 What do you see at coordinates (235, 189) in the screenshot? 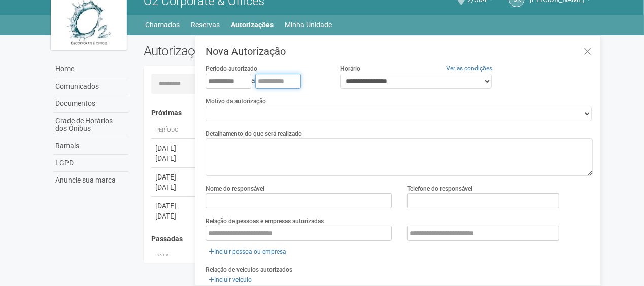
I see `label: Nome do responsável` at bounding box center [235, 189].